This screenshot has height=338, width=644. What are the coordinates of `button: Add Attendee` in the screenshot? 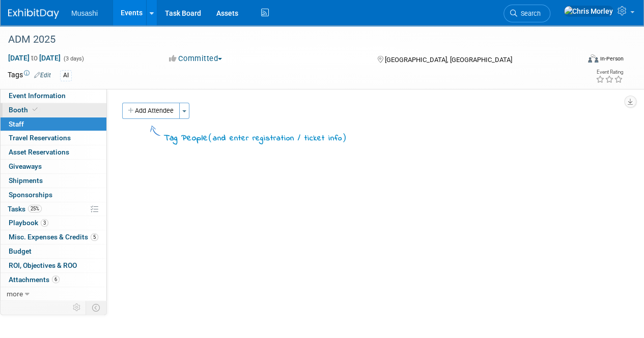 It's located at (151, 111).